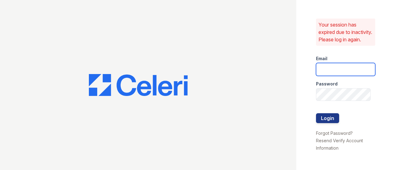 This screenshot has width=395, height=170. What do you see at coordinates (327, 118) in the screenshot?
I see `button: Login` at bounding box center [327, 118].